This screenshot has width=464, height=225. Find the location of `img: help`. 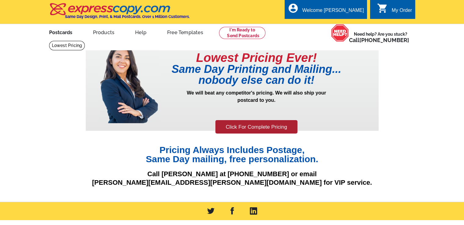

img: help is located at coordinates (340, 33).